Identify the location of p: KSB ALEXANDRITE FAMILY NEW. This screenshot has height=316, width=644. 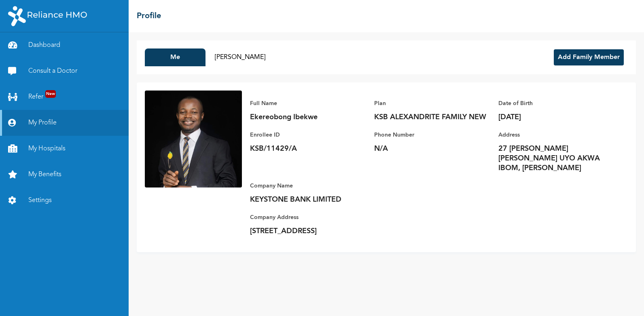
(431, 117).